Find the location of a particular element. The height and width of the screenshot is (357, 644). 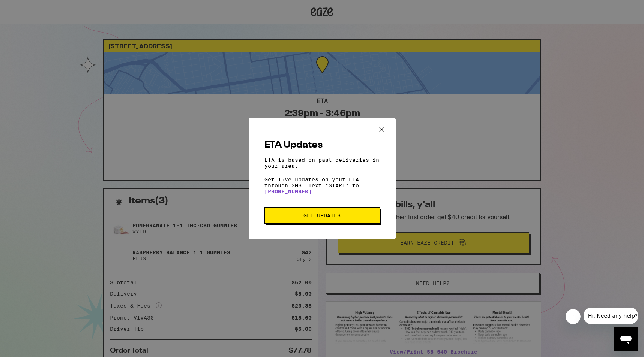

p: ETA is based on past deliveries in your area. is located at coordinates (322, 163).